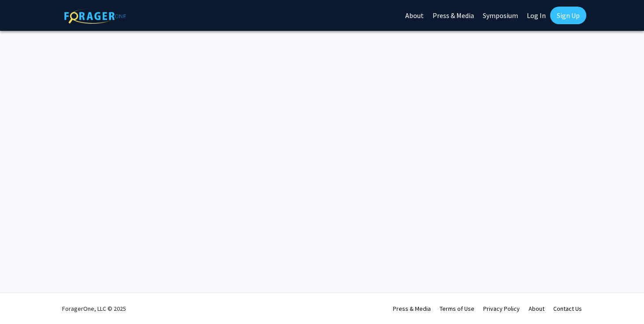 The width and height of the screenshot is (644, 324). I want to click on a: Privacy Policy, so click(501, 308).